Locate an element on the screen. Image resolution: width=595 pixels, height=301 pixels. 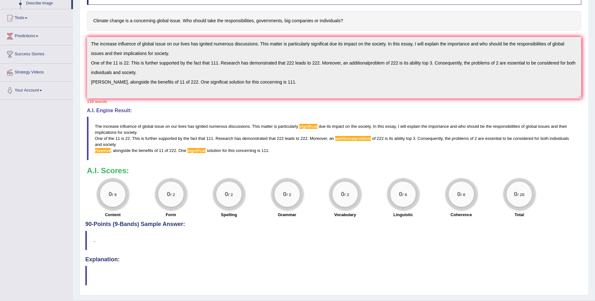
span: T h e is located at coordinates (98, 126).